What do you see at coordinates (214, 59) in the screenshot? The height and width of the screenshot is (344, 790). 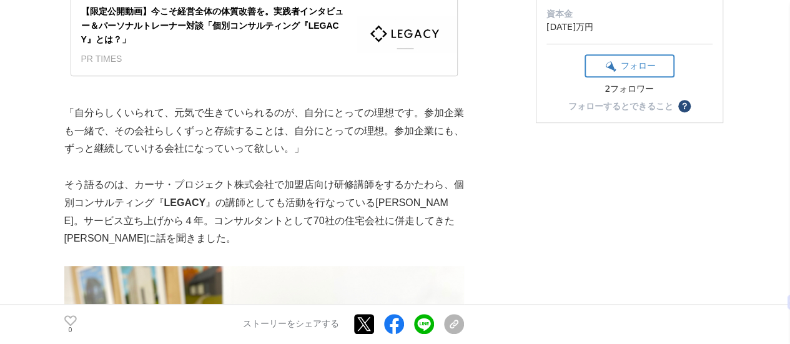 I see `div: PR TIMES` at bounding box center [214, 59].